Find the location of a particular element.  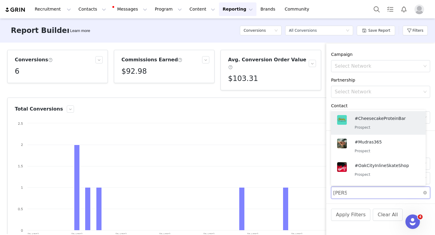

text: 1.5 is located at coordinates (20, 166).